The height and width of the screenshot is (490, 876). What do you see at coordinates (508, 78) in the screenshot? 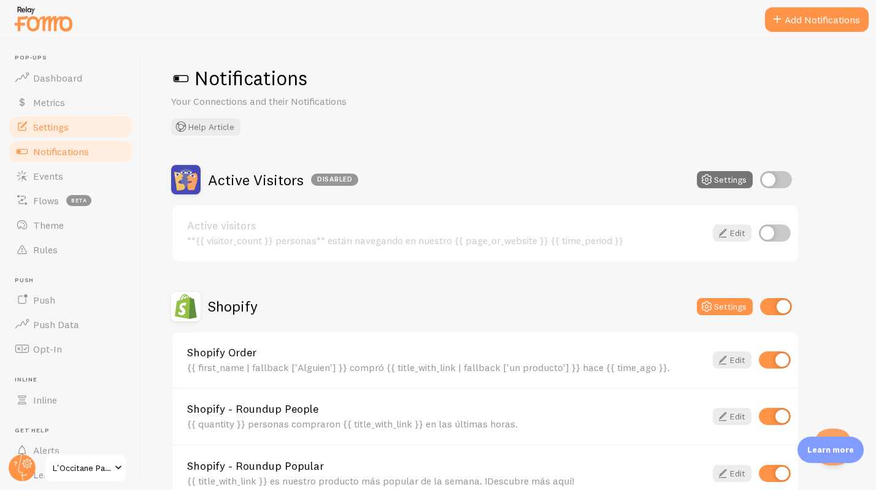
I see `h1: Notifications` at bounding box center [508, 78].